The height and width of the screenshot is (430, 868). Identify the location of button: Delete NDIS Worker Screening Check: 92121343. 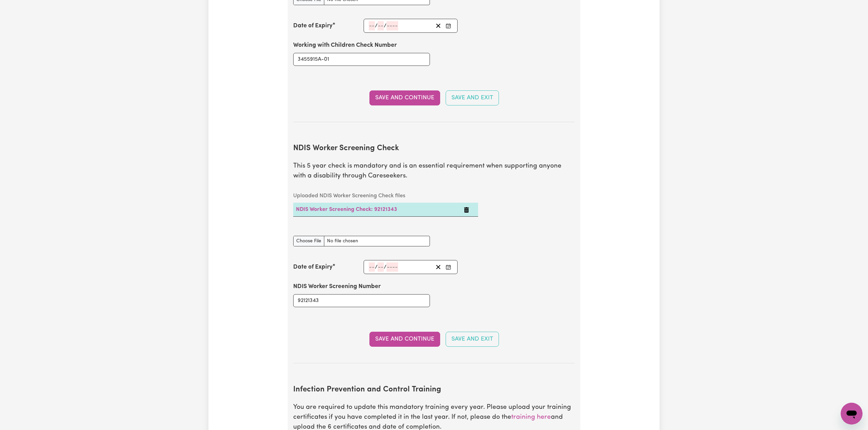
(467, 209).